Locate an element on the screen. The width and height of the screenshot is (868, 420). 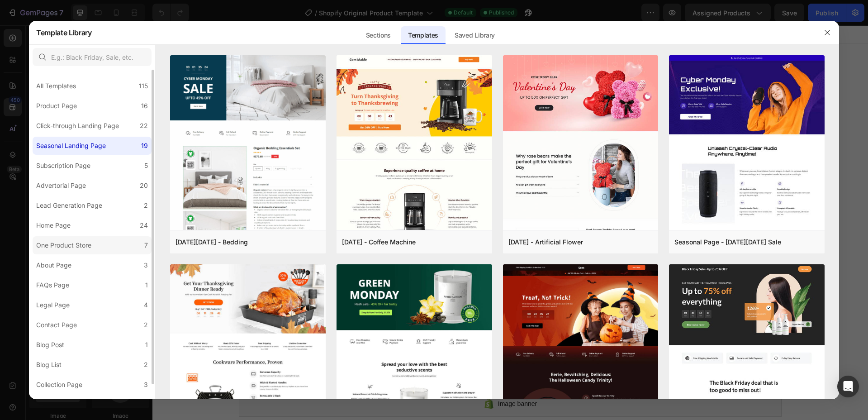
span: Related products is located at coordinates (365, 234).